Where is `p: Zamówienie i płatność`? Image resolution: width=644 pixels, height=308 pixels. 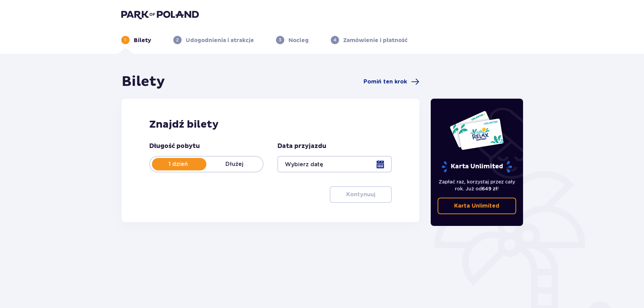
p: Zamówienie i płatność is located at coordinates (375, 40).